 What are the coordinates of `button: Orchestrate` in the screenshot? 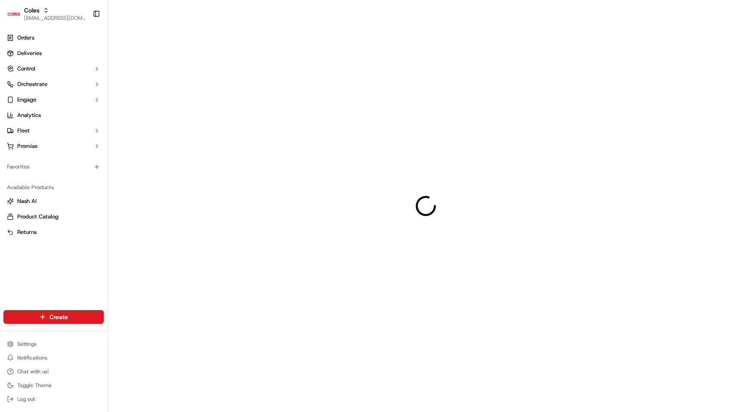 It's located at (53, 84).